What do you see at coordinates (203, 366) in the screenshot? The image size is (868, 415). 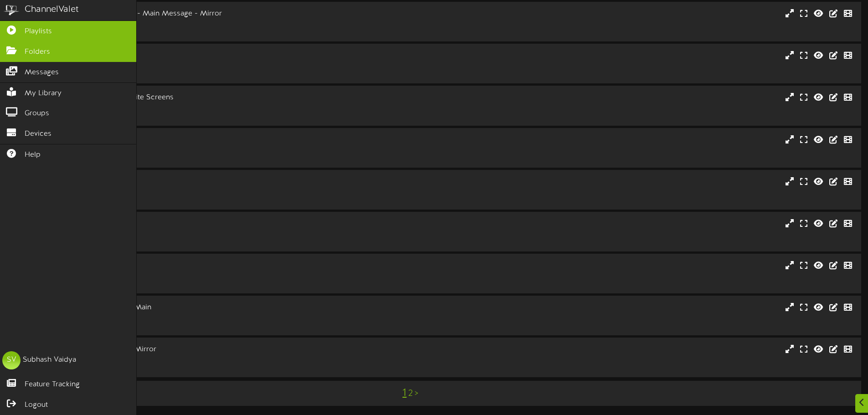 I see `div: # 6564` at bounding box center [203, 366].